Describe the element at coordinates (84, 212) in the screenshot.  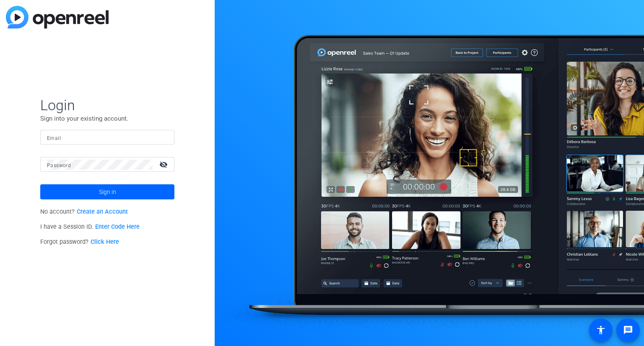
I see `span: No account?` at that location.